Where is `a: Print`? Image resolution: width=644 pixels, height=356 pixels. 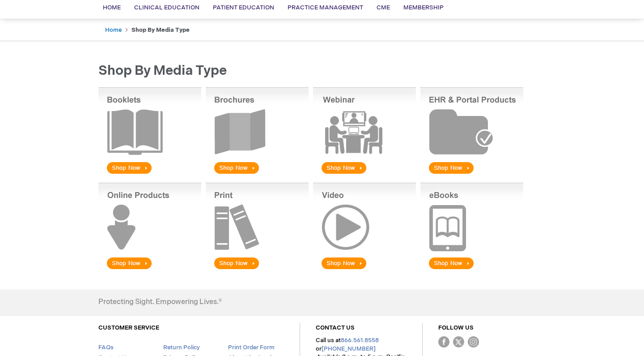 a: Print is located at coordinates (257, 269).